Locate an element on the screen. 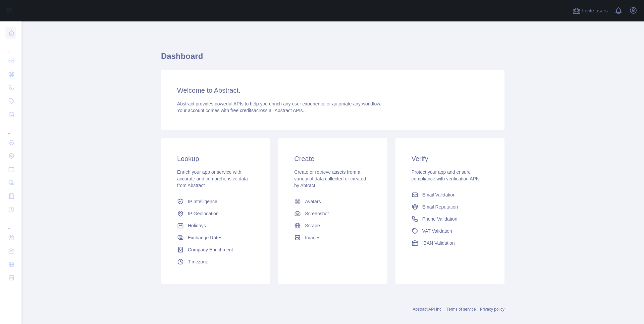 This screenshot has height=324, width=644. span: Email Reputation is located at coordinates (440, 207).